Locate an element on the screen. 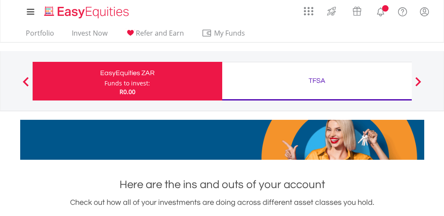  a: Vouchers is located at coordinates (357, 10).